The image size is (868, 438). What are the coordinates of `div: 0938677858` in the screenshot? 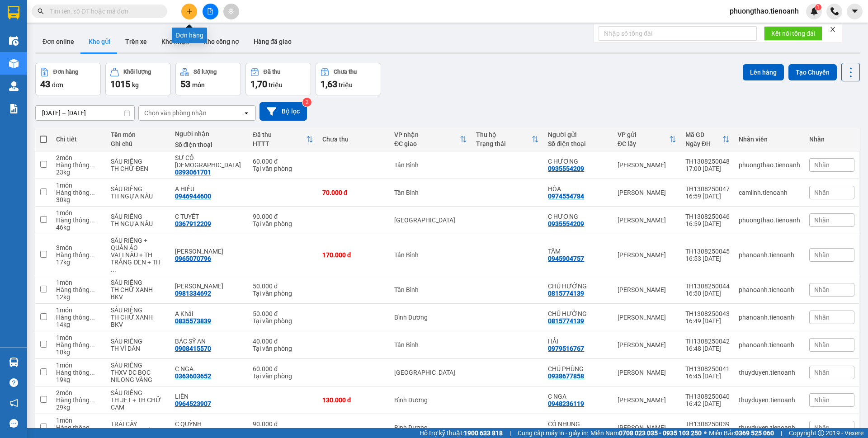 It's located at (566, 376).